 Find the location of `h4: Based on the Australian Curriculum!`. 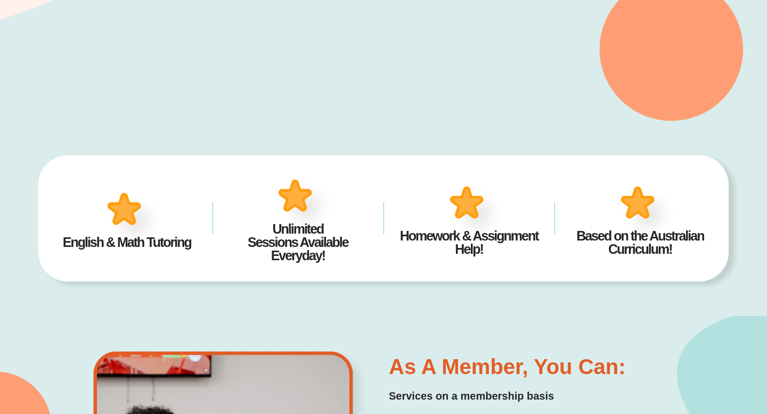

h4: Based on the Australian Curriculum! is located at coordinates (640, 243).